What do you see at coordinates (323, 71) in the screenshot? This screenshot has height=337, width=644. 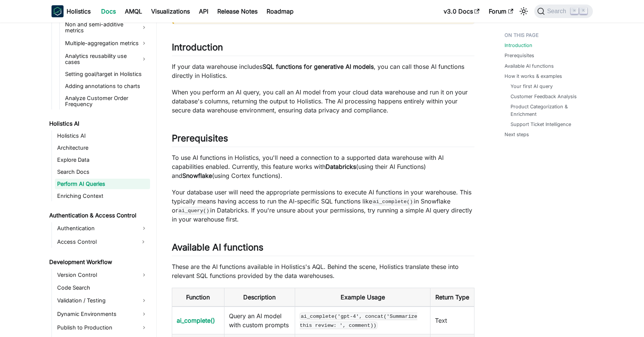 I see `p: If your data warehouse includes , you can call those AI functions directly in Holistics.` at bounding box center [323, 71].